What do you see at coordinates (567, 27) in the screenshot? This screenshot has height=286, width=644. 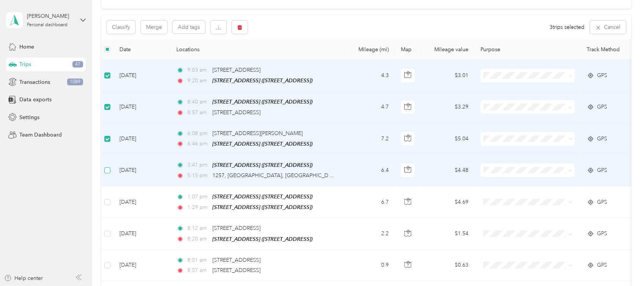 I see `span: 3 trips selected` at bounding box center [567, 27].